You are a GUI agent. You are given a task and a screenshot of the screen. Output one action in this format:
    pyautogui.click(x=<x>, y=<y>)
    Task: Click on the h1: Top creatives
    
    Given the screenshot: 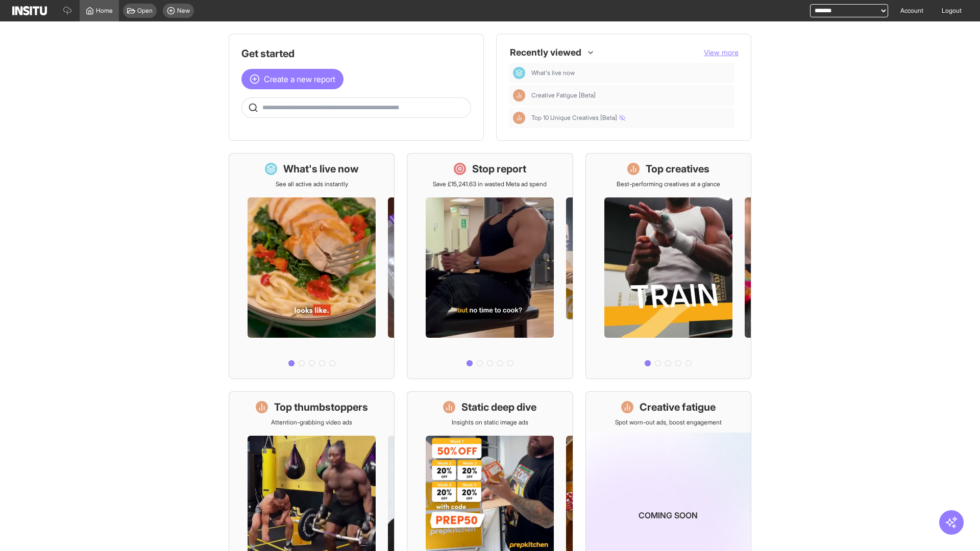 What is the action you would take?
    pyautogui.click(x=678, y=169)
    